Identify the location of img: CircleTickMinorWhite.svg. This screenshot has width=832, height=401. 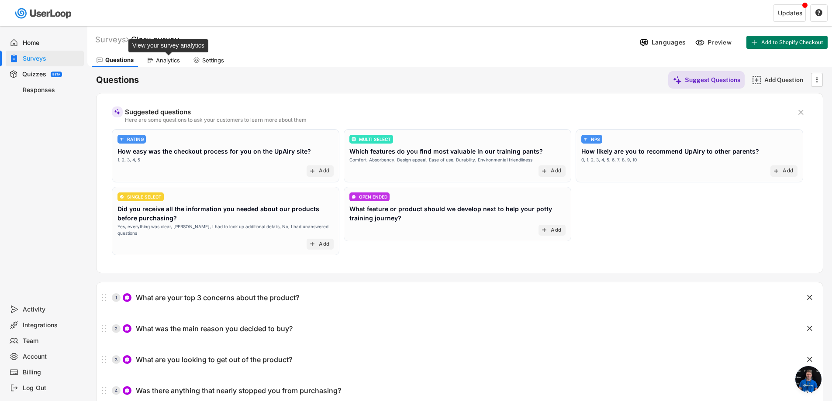
(122, 197).